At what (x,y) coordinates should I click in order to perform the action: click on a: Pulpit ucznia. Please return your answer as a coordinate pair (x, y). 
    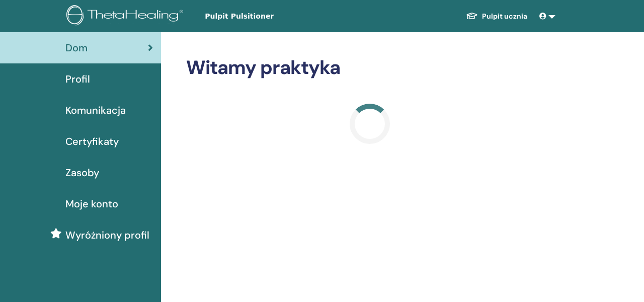
    Looking at the image, I should click on (497, 16).